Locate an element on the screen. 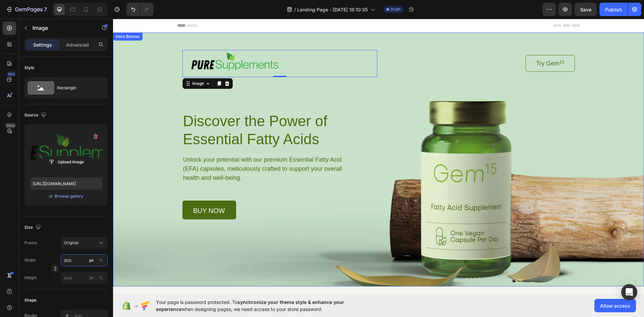 This screenshot has width=644, height=317. p: Image is located at coordinates (61, 28).